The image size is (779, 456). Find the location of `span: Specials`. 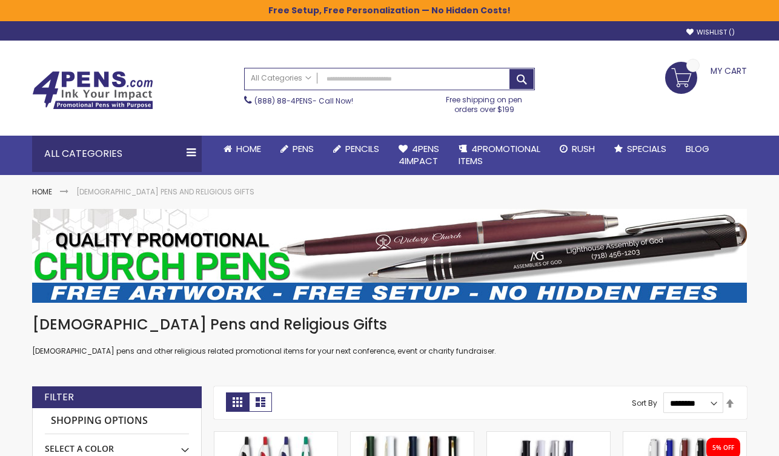

span: Specials is located at coordinates (646, 148).